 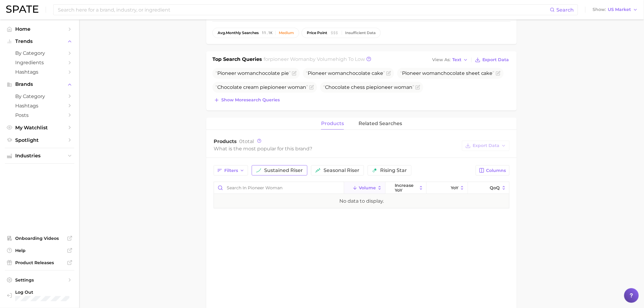 What do you see at coordinates (222, 32) in the screenshot?
I see `abbr: average` at bounding box center [222, 32].